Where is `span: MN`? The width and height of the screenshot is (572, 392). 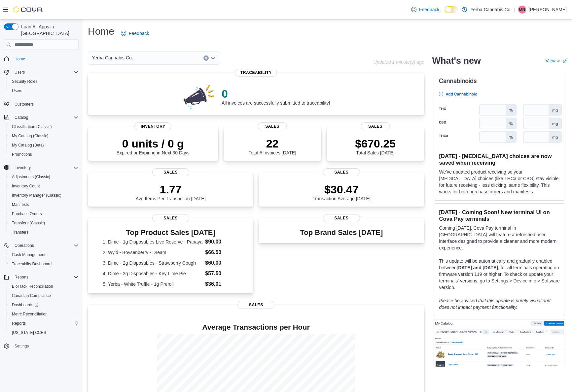 span: MN is located at coordinates (522, 10).